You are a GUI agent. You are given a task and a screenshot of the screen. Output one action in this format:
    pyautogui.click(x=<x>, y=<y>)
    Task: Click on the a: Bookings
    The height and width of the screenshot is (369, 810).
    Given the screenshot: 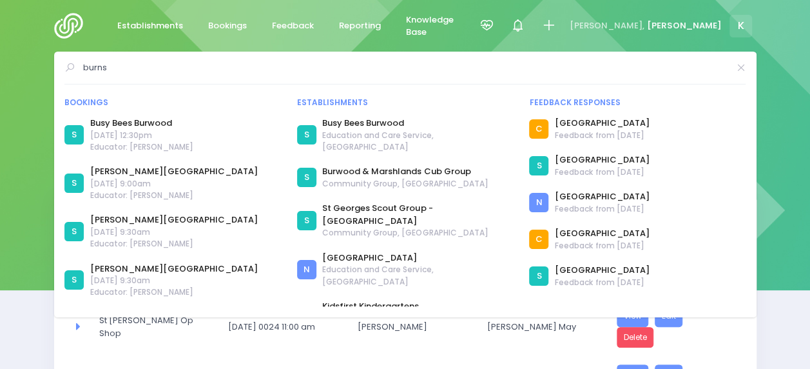 What is the action you would take?
    pyautogui.click(x=227, y=26)
    